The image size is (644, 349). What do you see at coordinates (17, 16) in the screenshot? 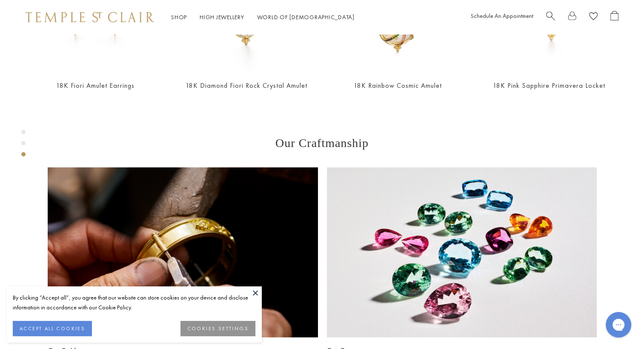
I see `button: Gorgias live chat` at bounding box center [17, 16].